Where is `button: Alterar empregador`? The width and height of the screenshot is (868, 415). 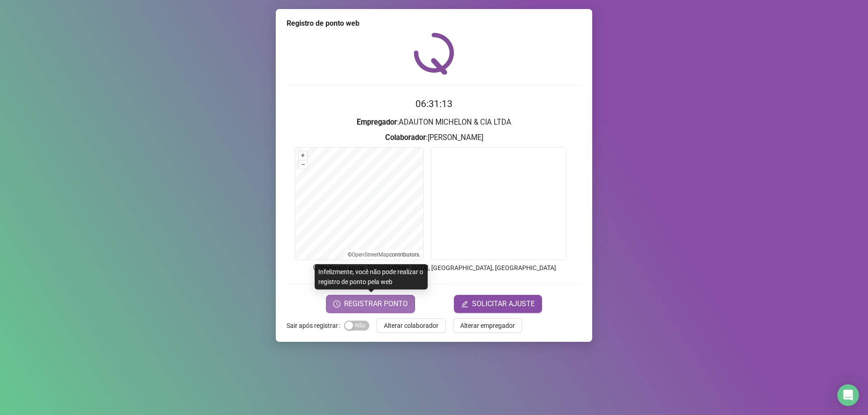 button: Alterar empregador is located at coordinates (487, 326).